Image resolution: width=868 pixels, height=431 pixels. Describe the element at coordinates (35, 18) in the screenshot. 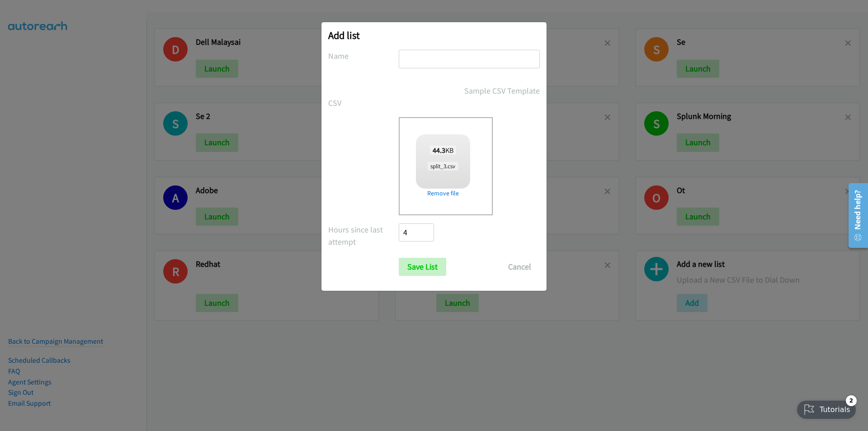

I see `button: Checklist, Tutorials, 2 incomplete tasks` at that location.